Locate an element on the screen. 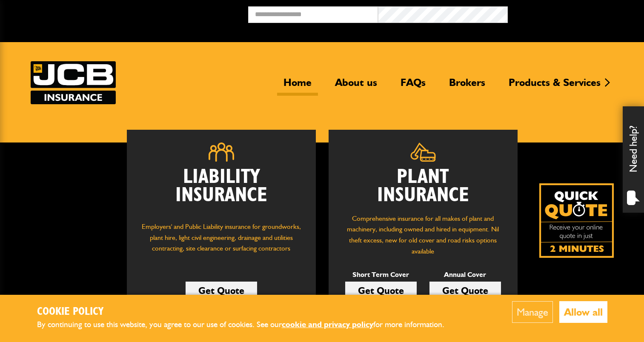 Image resolution: width=644 pixels, height=342 pixels. button: Broker Login is located at coordinates (573, 13).